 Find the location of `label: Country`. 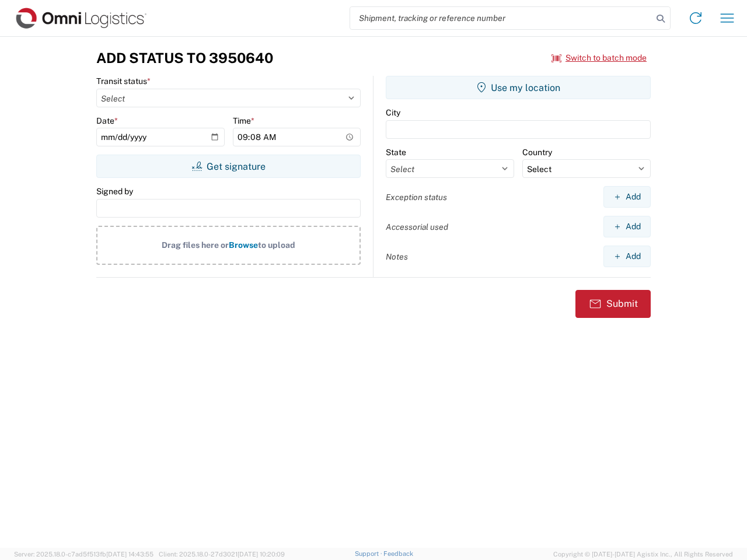

label: Country is located at coordinates (537, 152).